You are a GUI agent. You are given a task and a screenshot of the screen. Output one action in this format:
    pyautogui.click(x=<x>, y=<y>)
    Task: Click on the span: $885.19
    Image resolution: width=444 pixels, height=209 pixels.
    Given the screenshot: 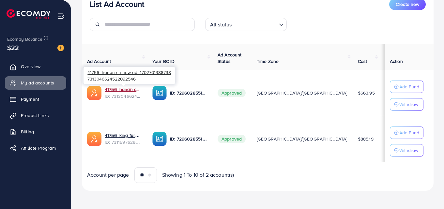 What is the action you would take?
    pyautogui.click(x=366, y=139)
    